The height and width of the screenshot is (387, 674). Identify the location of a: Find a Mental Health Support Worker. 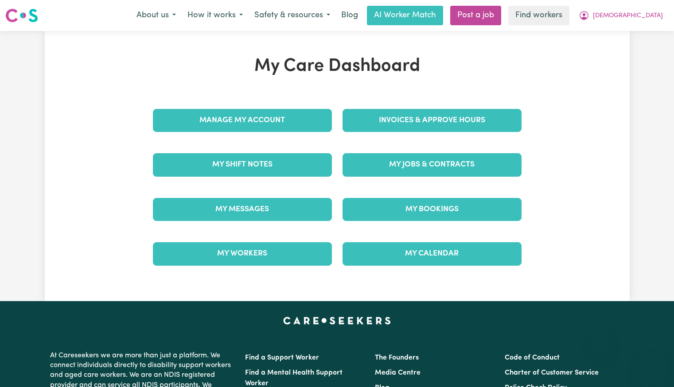
(294, 378).